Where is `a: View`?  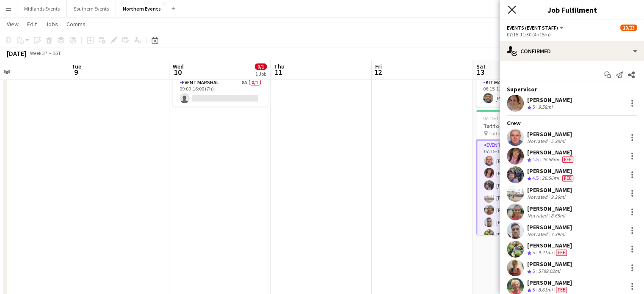 a: View is located at coordinates (12, 24).